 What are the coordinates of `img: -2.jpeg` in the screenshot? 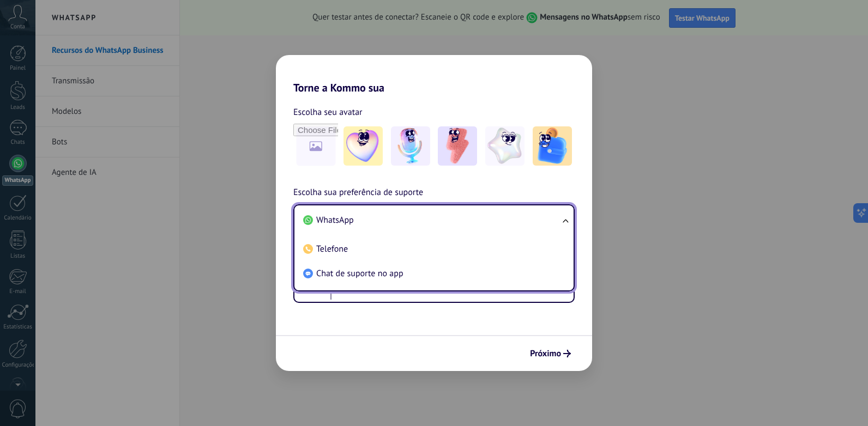 It's located at (410, 146).